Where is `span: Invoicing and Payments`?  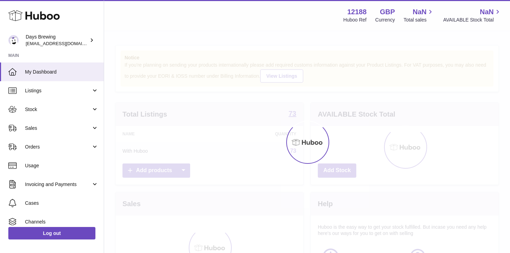
span: Invoicing and Payments is located at coordinates (58, 184).